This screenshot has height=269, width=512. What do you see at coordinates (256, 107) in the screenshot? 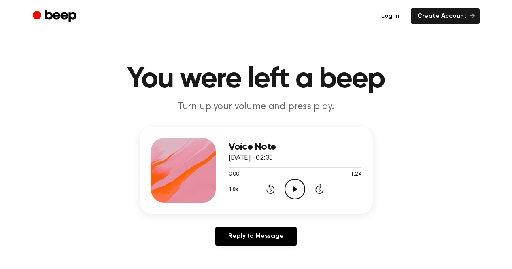
I see `p: Turn up your volume and press play.` at bounding box center [256, 107].